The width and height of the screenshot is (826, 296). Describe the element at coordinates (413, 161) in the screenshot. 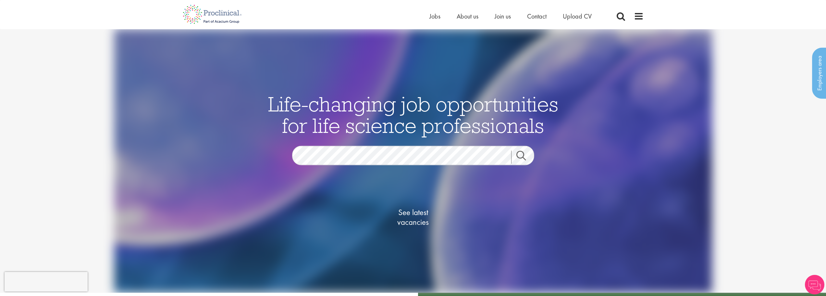

I see `img: candidate home` at that location.